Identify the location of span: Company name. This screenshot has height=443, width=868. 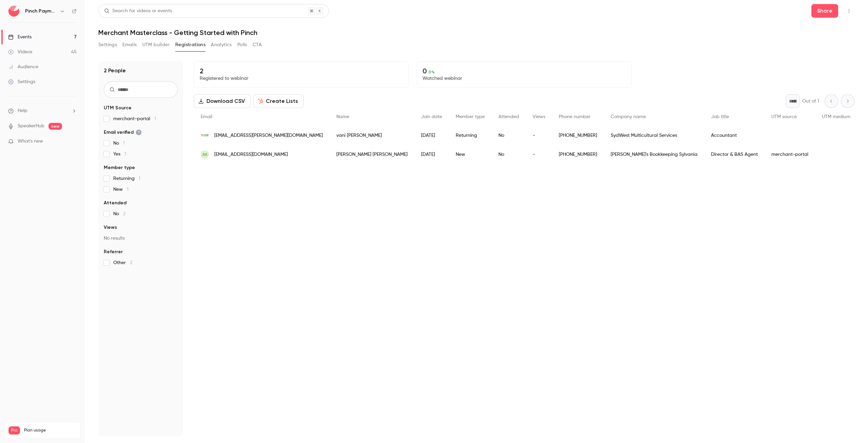
(629, 117).